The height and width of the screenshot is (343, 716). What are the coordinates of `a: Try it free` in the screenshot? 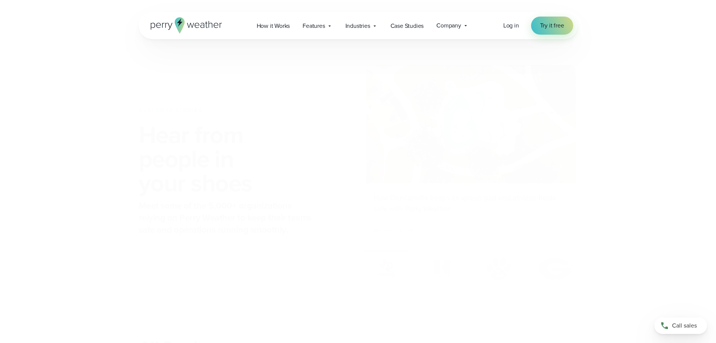 It's located at (552, 26).